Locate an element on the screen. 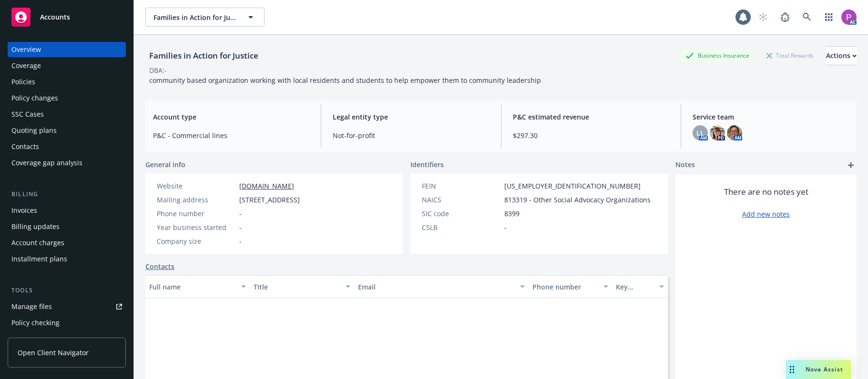  button: Email is located at coordinates (441, 287).